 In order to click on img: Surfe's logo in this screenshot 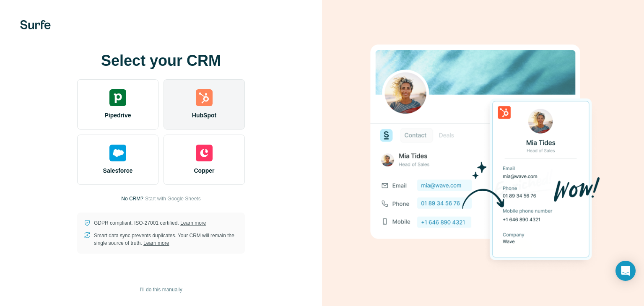, I will do `click(35, 25)`.